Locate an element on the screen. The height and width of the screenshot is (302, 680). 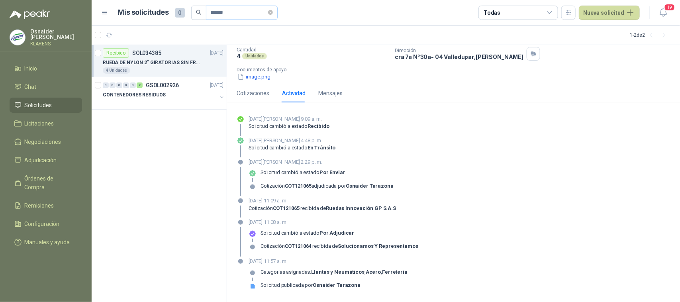
div: 1 - 2 de 2 is located at coordinates (650, 35).